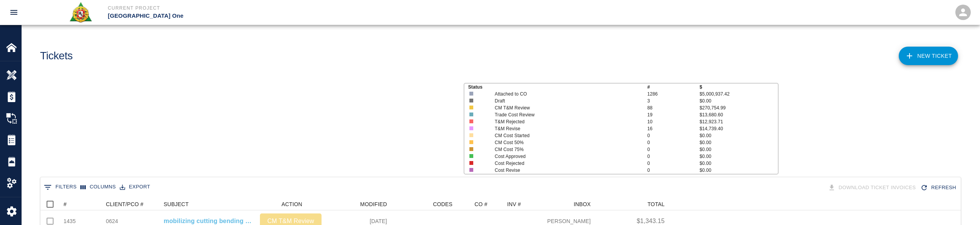 This screenshot has width=980, height=225. I want to click on p: $270,754.99, so click(739, 108).